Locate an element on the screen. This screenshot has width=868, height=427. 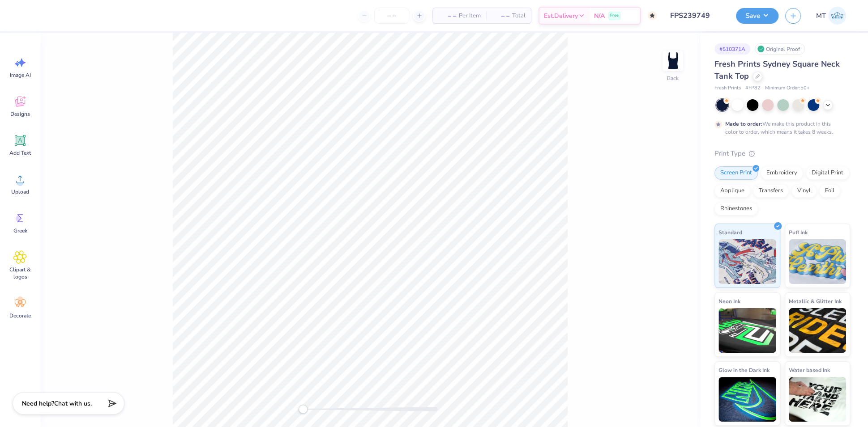
img: Standard is located at coordinates (746, 261).